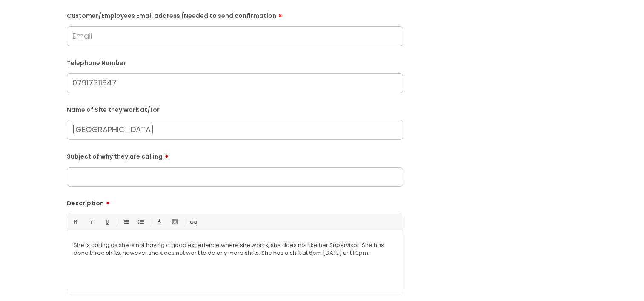  What do you see at coordinates (235, 15) in the screenshot?
I see `label: Customer/Employees Email address (Needed to send confirmation` at bounding box center [235, 15].